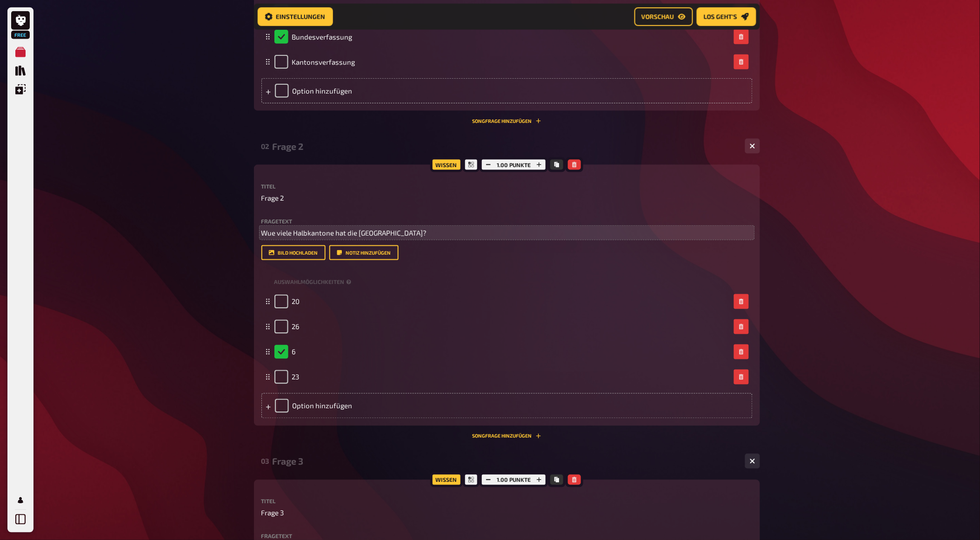 This screenshot has width=980, height=540. I want to click on div: Frage 2, so click(505, 146).